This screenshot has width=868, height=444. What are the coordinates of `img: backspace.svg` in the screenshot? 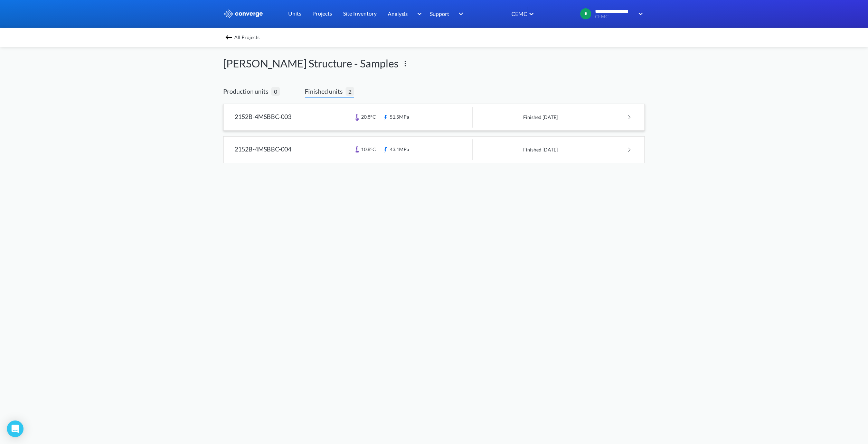 It's located at (229, 37).